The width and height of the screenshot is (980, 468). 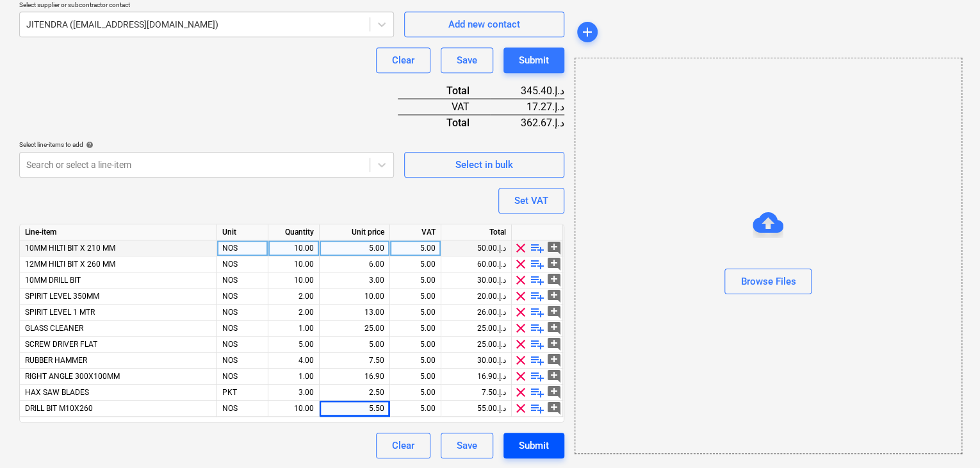 I want to click on div: PKT, so click(x=243, y=392).